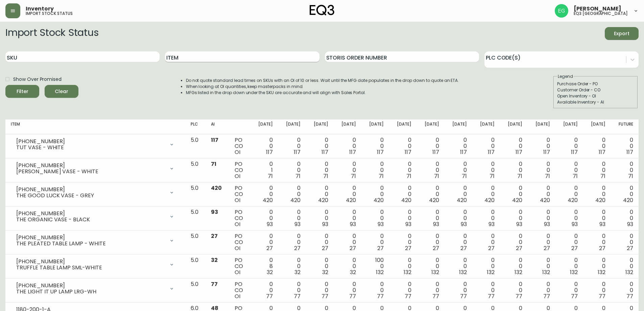 Image resolution: width=644 pixels, height=311 pixels. Describe the element at coordinates (22, 92) in the screenshot. I see `button: Filter` at that location.